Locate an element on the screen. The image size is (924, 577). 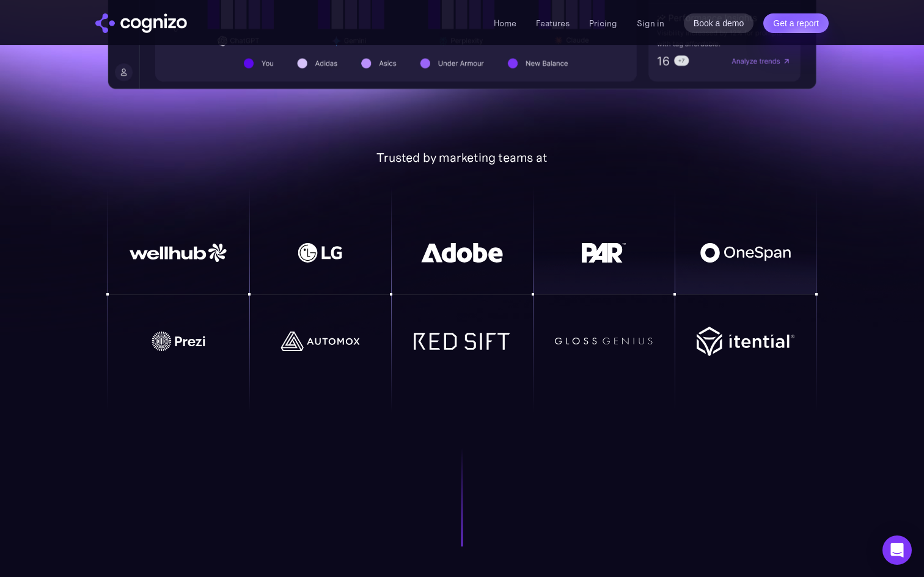
a: Book a demo is located at coordinates (719, 23).